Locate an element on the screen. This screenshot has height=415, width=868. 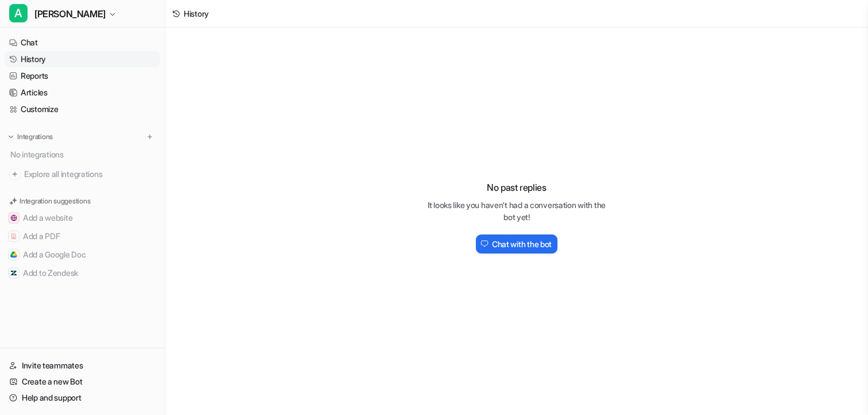
span: A is located at coordinates (19, 13).